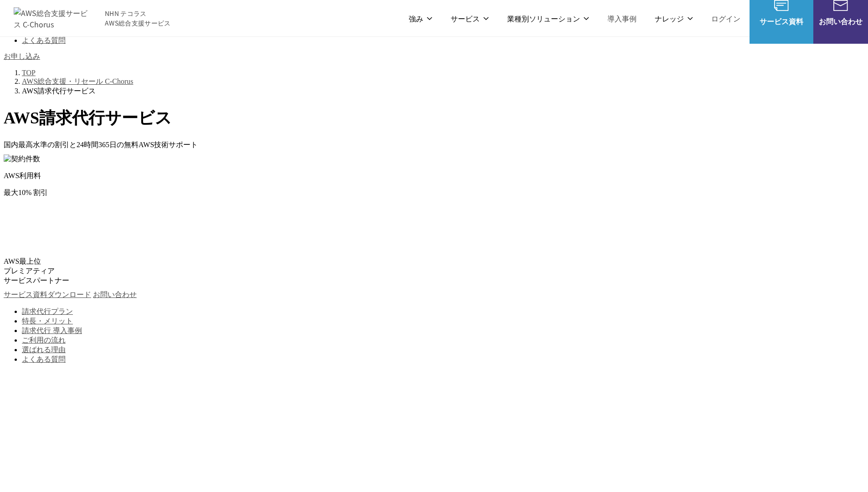  Describe the element at coordinates (22, 159) in the screenshot. I see `img: 契約件数` at that location.